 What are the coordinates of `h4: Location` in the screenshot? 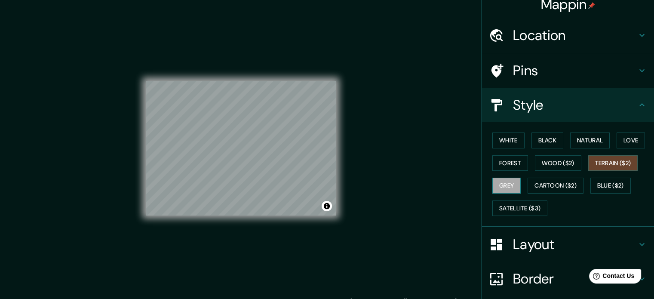 It's located at (575, 35).